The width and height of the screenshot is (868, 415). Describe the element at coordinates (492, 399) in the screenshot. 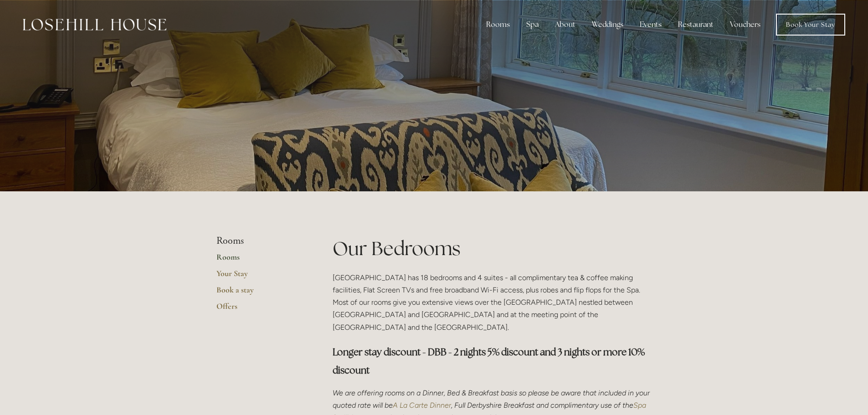

I see `em: We are offering rooms on a Dinner, Bed & Breakfast basis so please be aware that included in your...` at that location.